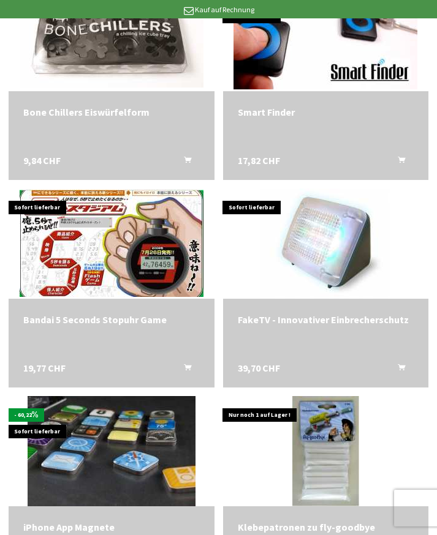  Describe the element at coordinates (325, 320) in the screenshot. I see `div: FakeTV - Innovativer Einbrecherschutz` at that location.